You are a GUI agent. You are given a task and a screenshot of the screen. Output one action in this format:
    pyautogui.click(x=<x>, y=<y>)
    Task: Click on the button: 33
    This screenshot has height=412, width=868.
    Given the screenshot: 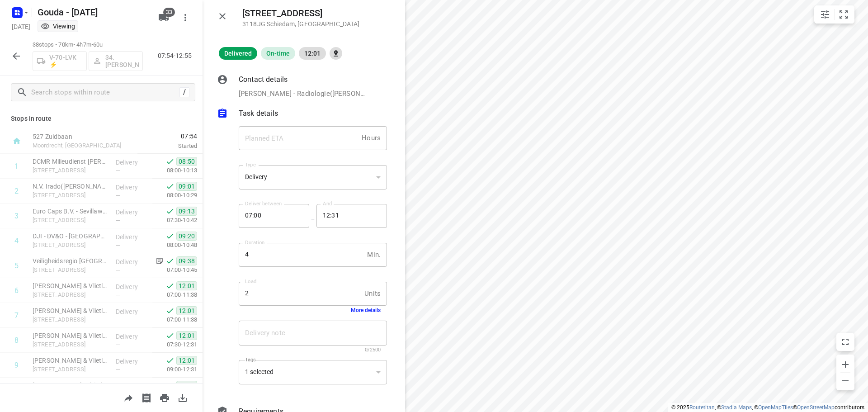 What is the action you would take?
    pyautogui.click(x=163, y=18)
    